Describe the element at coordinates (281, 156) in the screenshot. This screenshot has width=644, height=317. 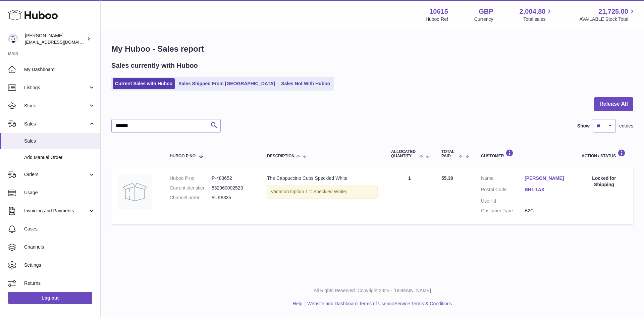
I see `span: Description` at that location.